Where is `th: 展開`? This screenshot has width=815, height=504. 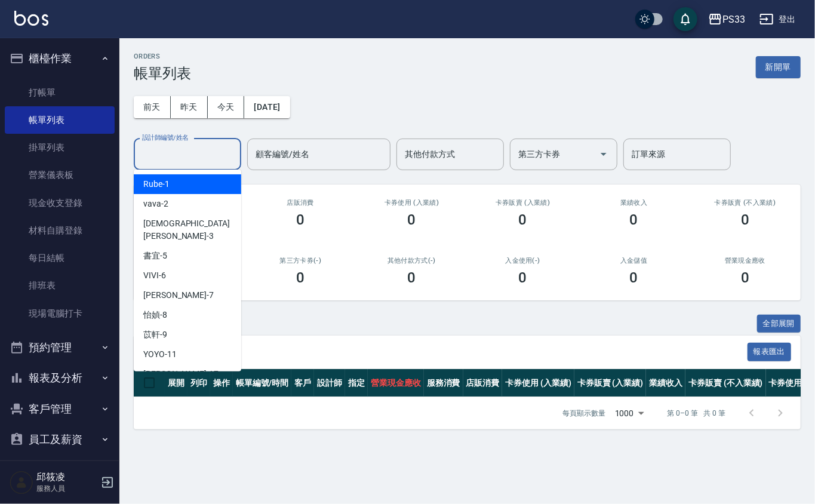 th: 展開 is located at coordinates (176, 383).